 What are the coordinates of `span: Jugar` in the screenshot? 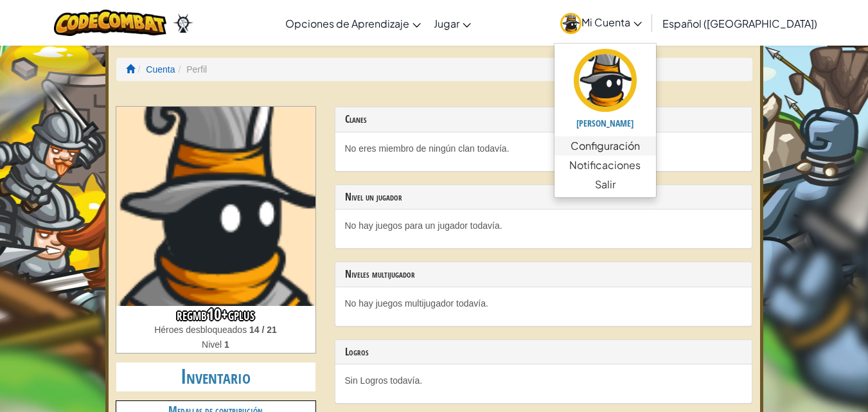 It's located at (447, 23).